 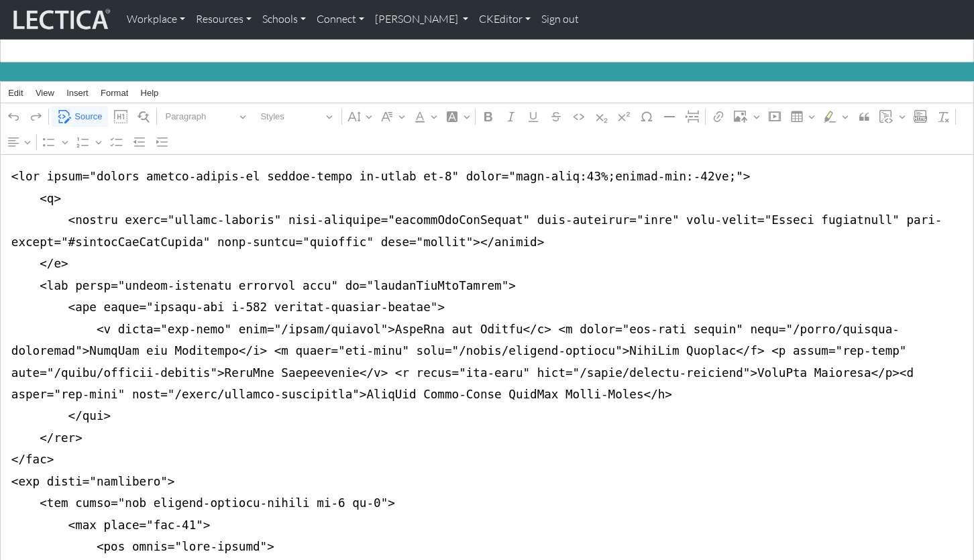 I want to click on img: lecticalive, so click(x=60, y=20).